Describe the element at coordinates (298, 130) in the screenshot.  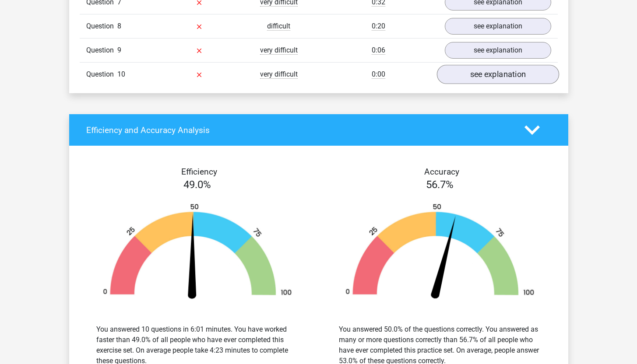
I see `h4: Efficiency and Accuracy Analysis` at that location.